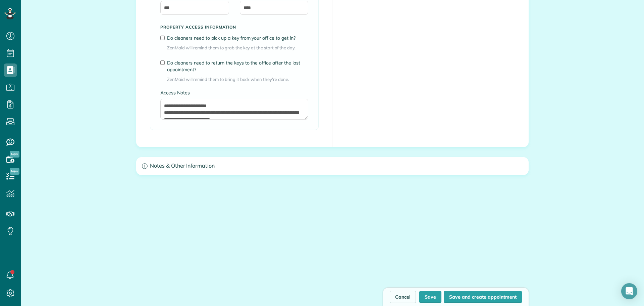 This screenshot has width=644, height=306. Describe the element at coordinates (234, 93) in the screenshot. I see `label: Access Notes` at that location.